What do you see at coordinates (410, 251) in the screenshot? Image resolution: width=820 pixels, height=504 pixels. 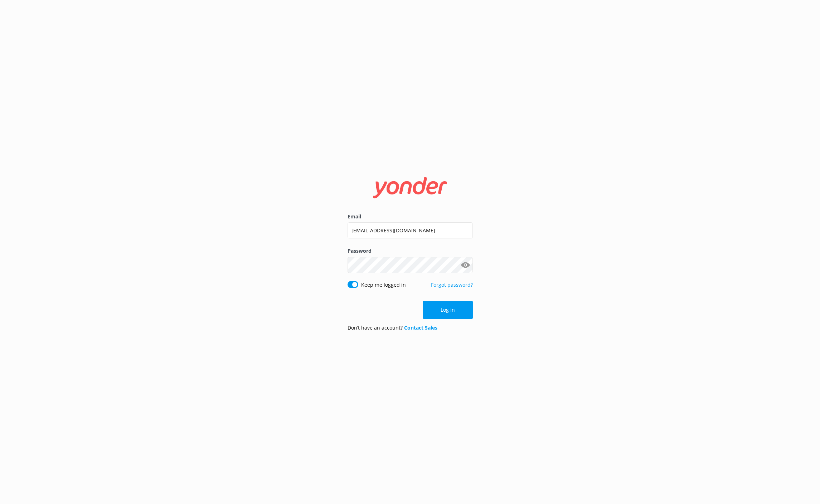 I see `label: Password` at bounding box center [410, 251].